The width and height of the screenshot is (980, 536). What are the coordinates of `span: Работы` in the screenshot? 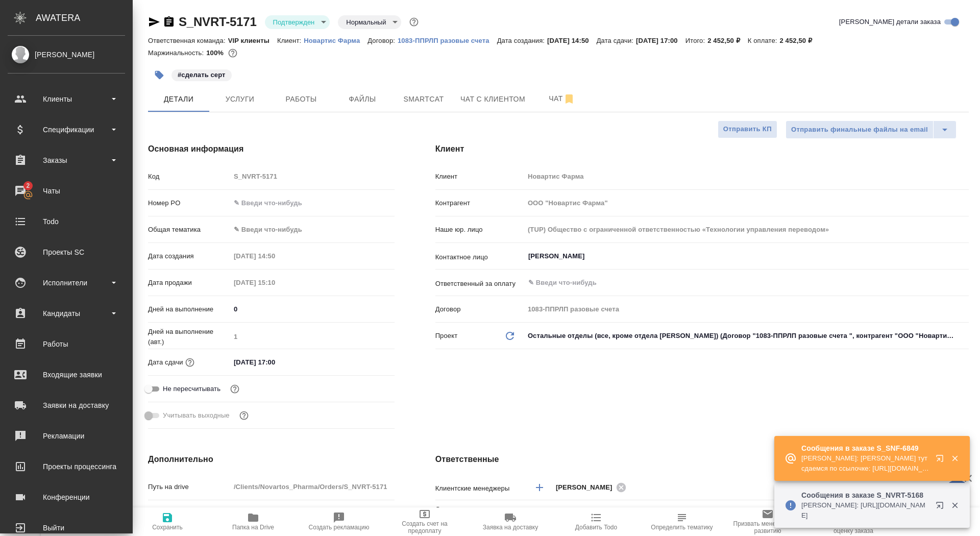 It's located at (301, 99).